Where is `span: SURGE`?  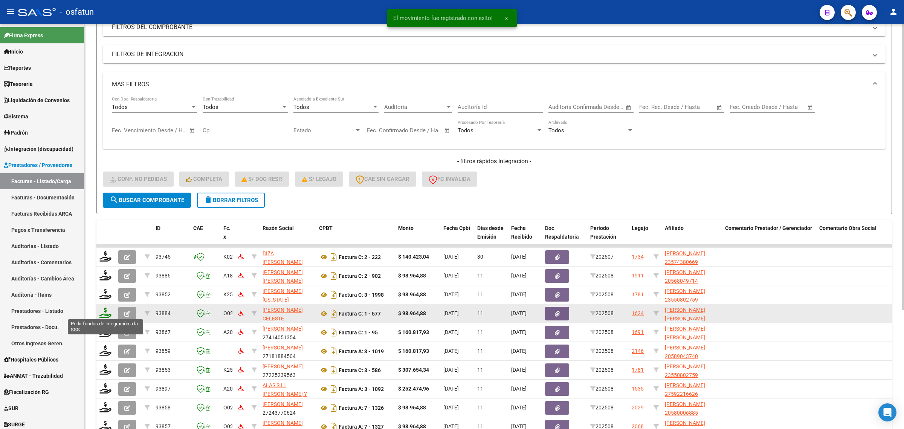
span: SURGE is located at coordinates (14, 424).